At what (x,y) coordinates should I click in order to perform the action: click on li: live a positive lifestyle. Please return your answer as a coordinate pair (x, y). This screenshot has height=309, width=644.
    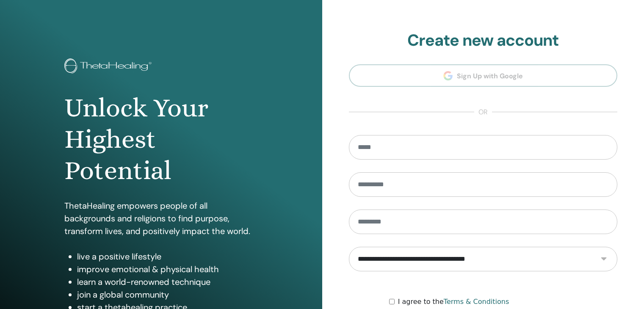
    Looking at the image, I should click on (167, 256).